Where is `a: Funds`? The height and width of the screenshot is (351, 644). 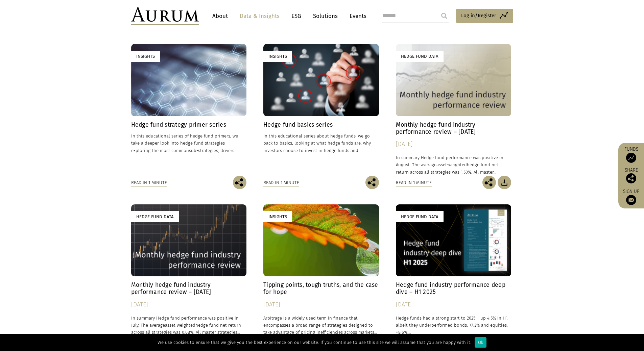
a: Funds is located at coordinates (632, 154).